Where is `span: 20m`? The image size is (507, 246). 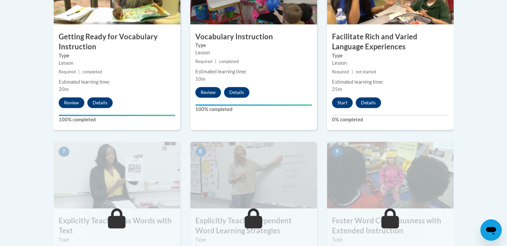 span: 20m is located at coordinates (64, 89).